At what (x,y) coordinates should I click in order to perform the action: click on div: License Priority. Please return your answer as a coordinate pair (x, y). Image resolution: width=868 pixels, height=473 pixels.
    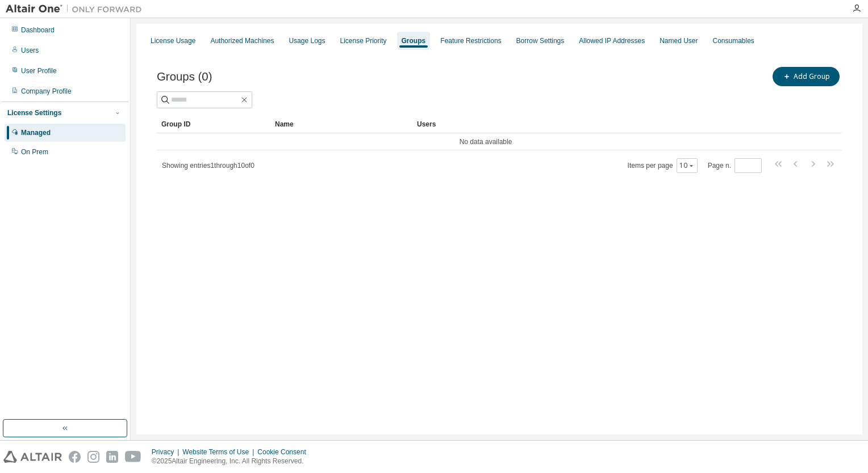
    Looking at the image, I should click on (364, 41).